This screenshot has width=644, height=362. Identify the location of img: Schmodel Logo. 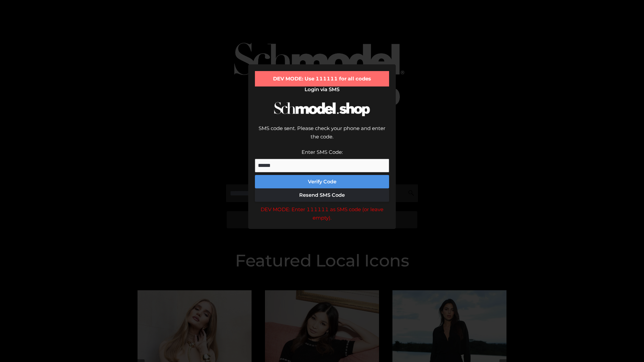
(322, 109).